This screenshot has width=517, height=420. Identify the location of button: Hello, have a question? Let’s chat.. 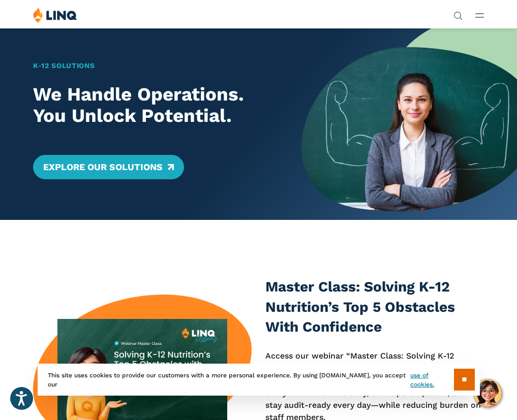
(488, 393).